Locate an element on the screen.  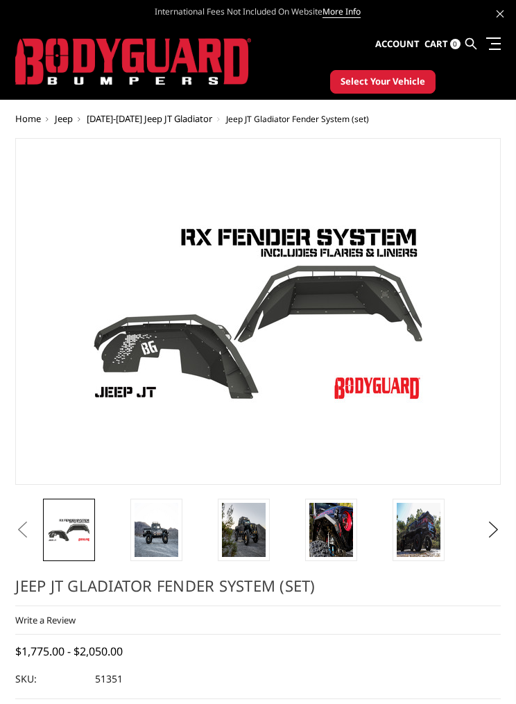
span: Home is located at coordinates (28, 119).